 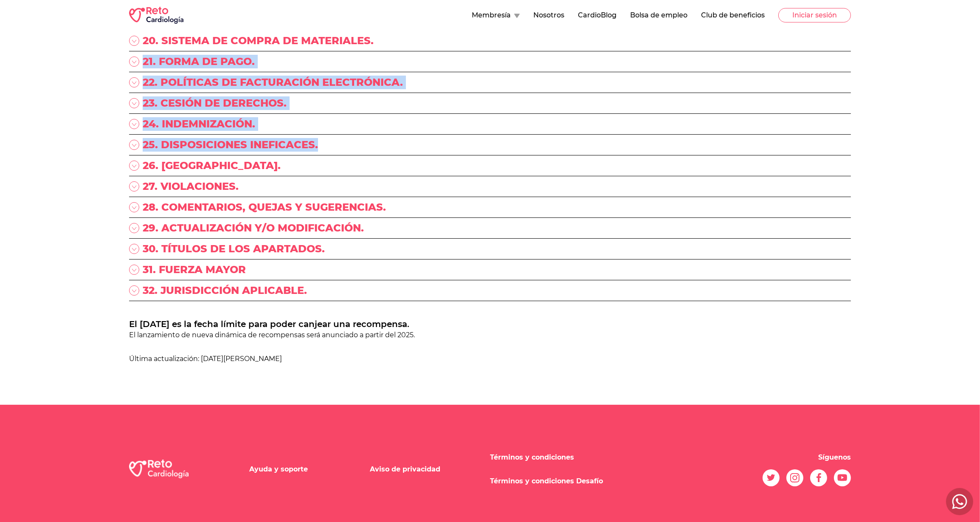 What do you see at coordinates (658, 15) in the screenshot?
I see `a: Bolsa de empleo` at bounding box center [658, 15].